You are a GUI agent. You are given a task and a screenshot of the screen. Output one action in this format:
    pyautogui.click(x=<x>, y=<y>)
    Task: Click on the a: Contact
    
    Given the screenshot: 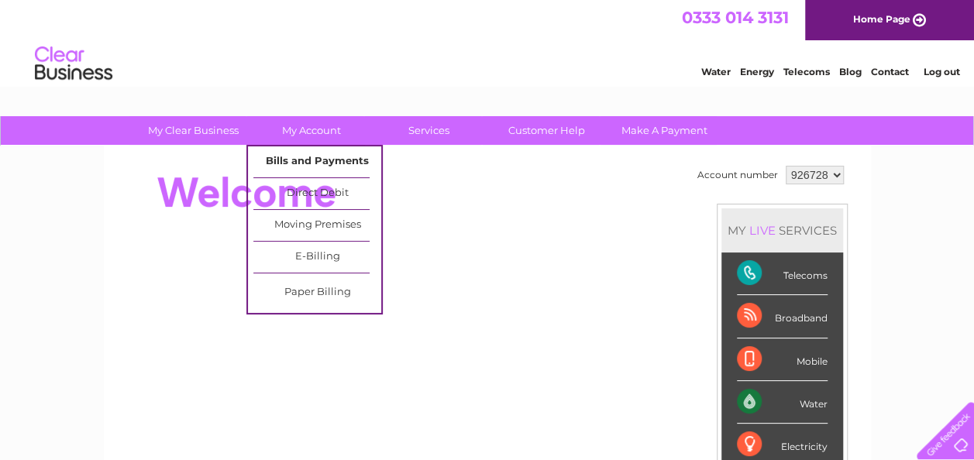 What is the action you would take?
    pyautogui.click(x=890, y=71)
    